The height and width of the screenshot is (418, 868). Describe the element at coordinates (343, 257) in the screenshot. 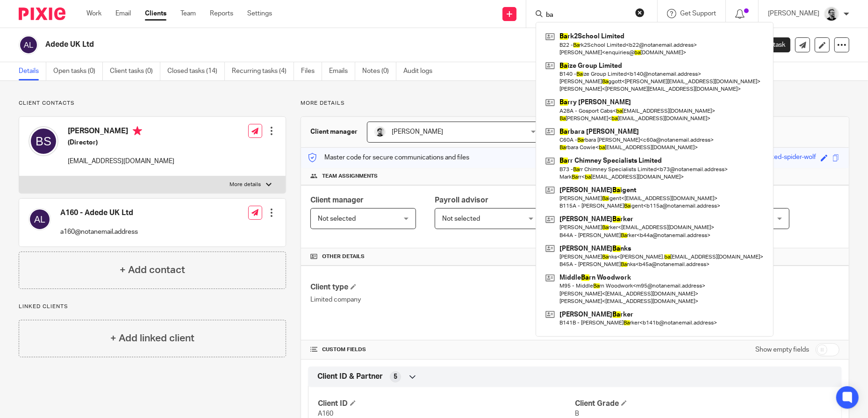

I see `span: Other details` at that location.